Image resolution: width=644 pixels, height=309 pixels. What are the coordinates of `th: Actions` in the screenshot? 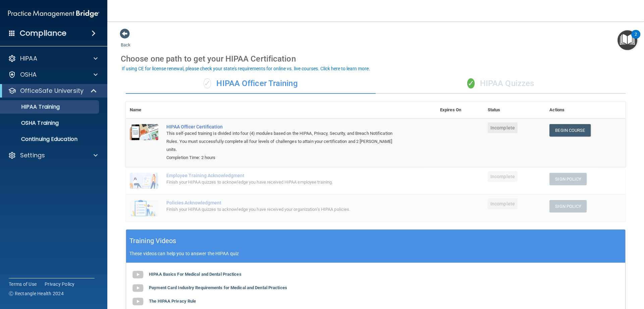 It's located at (586, 110).